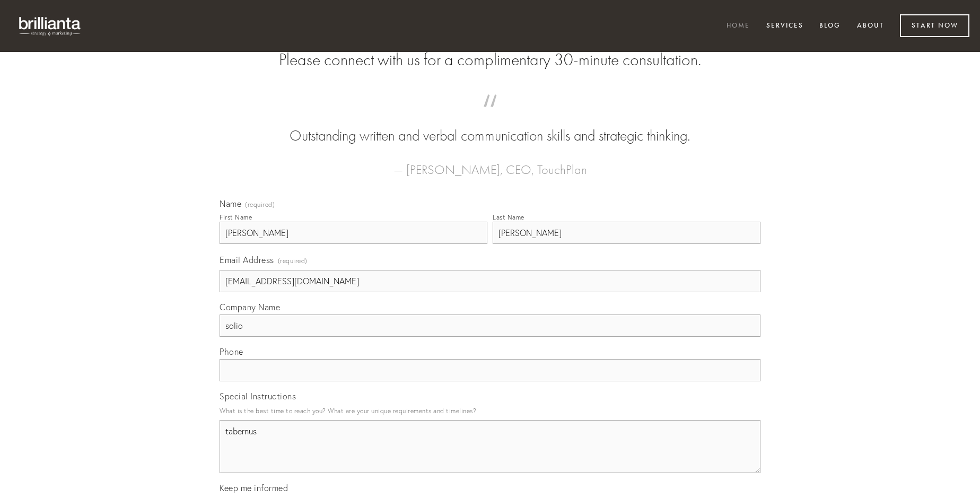 This screenshot has height=498, width=980. I want to click on a: Start Now, so click(934, 25).